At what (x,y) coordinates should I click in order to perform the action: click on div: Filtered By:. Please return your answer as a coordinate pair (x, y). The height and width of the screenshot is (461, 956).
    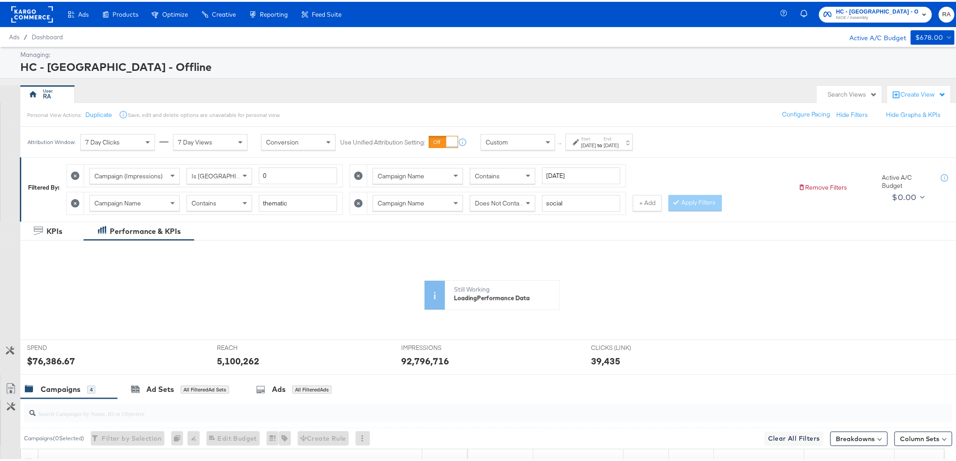
    Looking at the image, I should click on (44, 186).